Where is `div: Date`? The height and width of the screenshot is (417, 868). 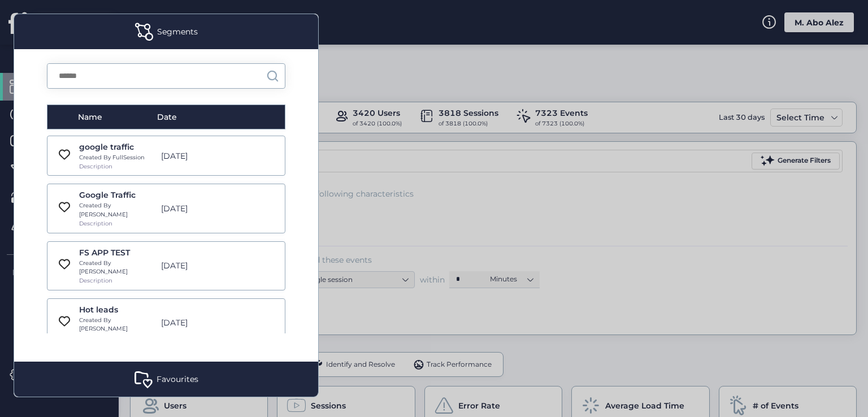 div: Date is located at coordinates (200, 117).